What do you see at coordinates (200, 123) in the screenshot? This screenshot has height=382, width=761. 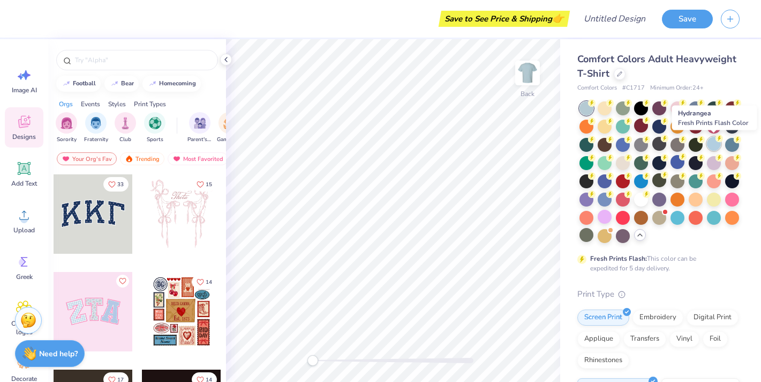 I see `img: Parent's Weekend Image` at bounding box center [200, 123].